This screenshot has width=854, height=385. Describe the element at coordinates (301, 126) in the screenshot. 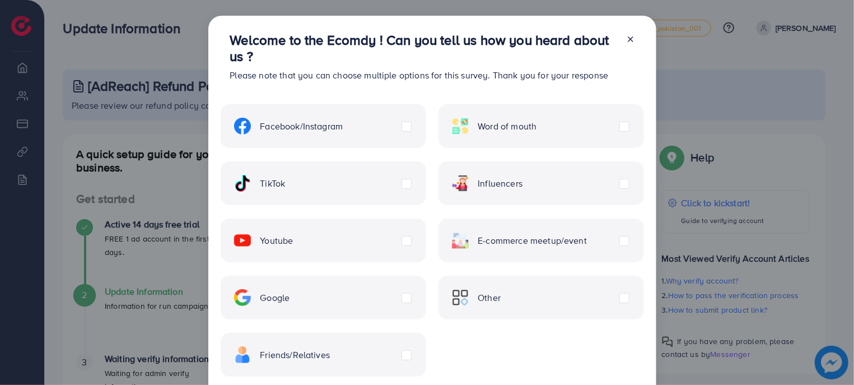

I see `span: Facebook/Instagram` at that location.